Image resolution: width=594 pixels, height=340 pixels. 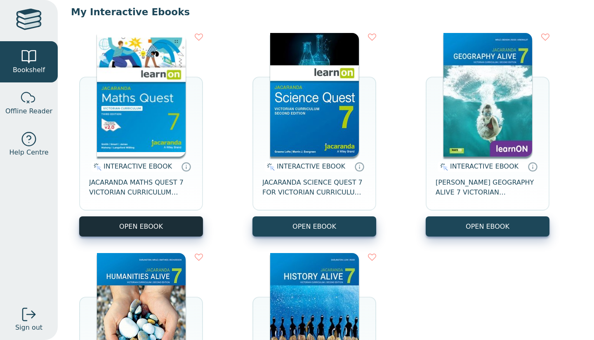 What do you see at coordinates (29, 70) in the screenshot?
I see `span: Bookshelf` at bounding box center [29, 70].